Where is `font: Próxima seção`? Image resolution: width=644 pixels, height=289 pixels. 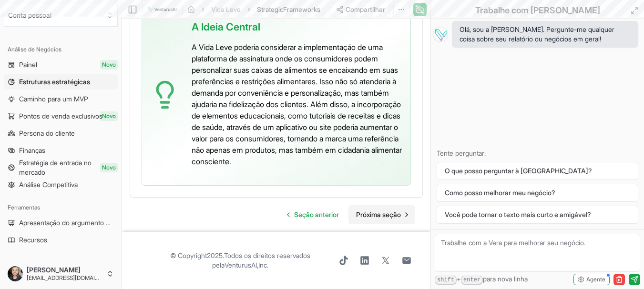
font: Próxima seção is located at coordinates (378, 214).